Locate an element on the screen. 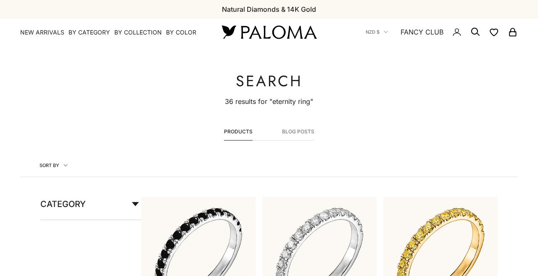 The image size is (538, 276). span: NZD $ is located at coordinates (372, 32).